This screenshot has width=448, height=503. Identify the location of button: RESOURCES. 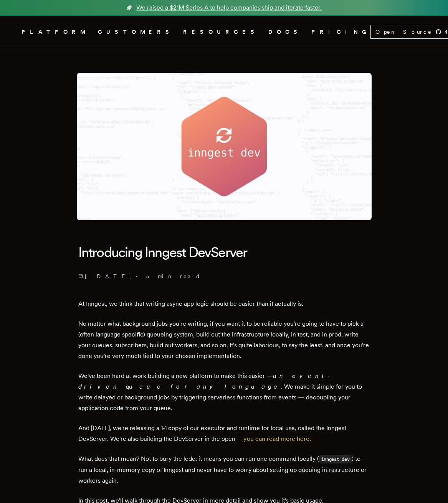
(221, 32).